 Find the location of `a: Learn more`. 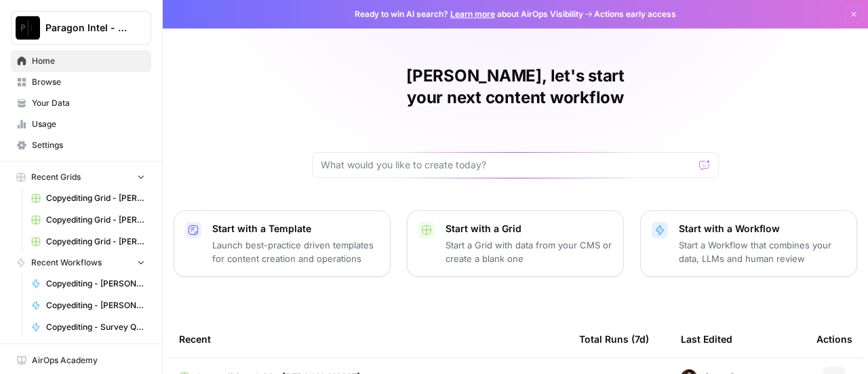

a: Learn more is located at coordinates (473, 14).